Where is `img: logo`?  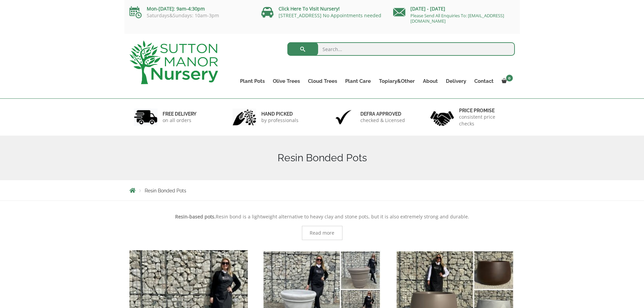 img: logo is located at coordinates (174, 62).